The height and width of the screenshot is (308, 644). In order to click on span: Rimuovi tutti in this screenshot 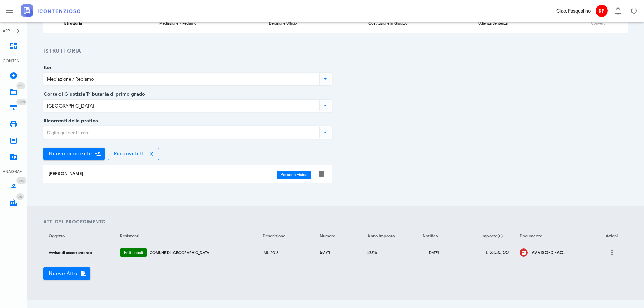, I will do `click(130, 153)`.